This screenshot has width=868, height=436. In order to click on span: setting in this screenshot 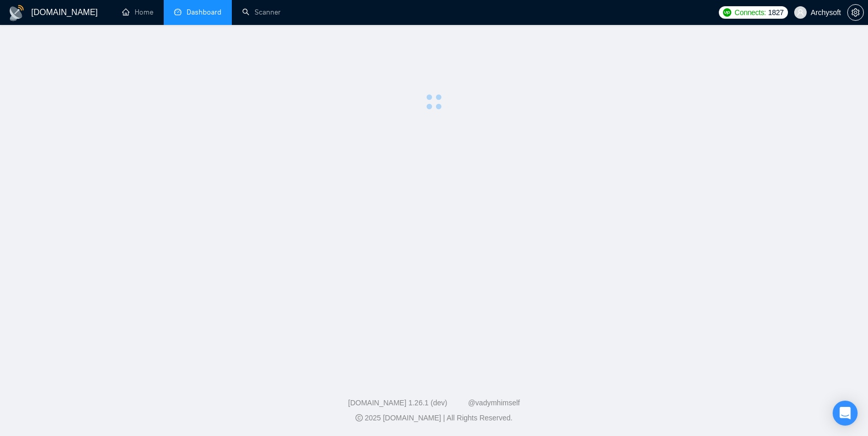, I will do `click(855, 12)`.